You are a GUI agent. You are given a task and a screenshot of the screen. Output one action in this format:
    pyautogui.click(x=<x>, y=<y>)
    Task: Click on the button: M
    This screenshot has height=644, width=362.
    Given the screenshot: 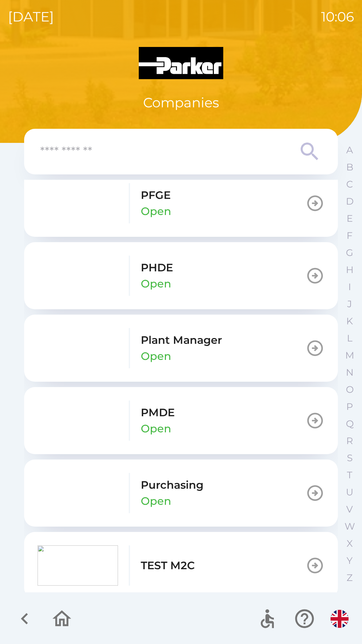 What is the action you would take?
    pyautogui.click(x=350, y=355)
    